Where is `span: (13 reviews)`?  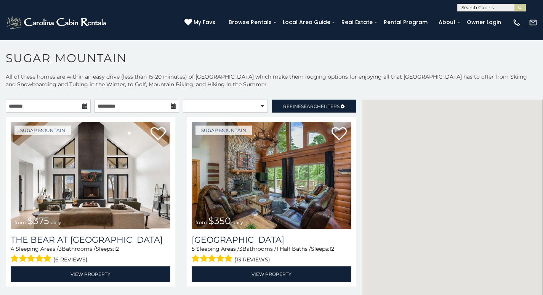 span: (13 reviews) is located at coordinates (252, 259).